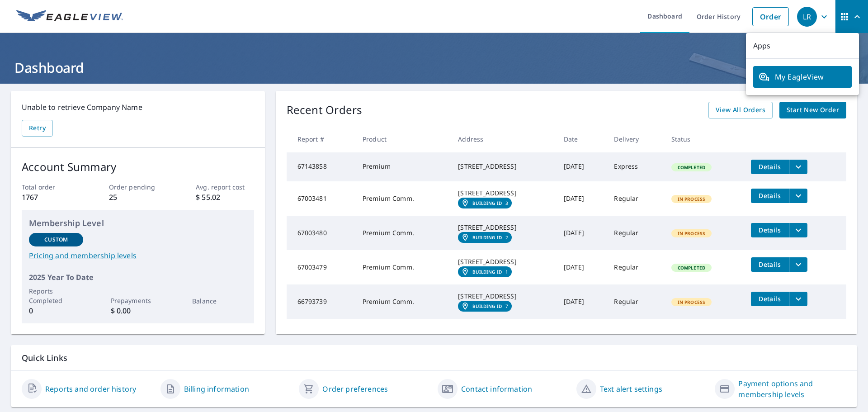 Image resolution: width=868 pixels, height=412 pixels. I want to click on th: Address, so click(504, 139).